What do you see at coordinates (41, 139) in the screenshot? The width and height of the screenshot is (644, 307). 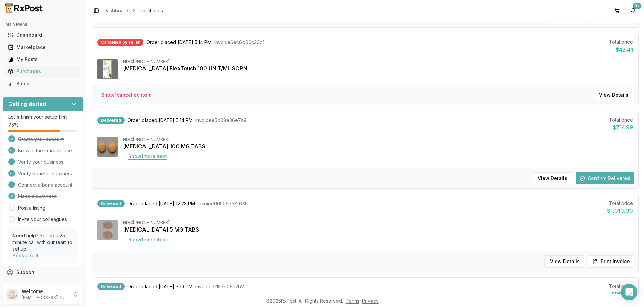 I see `span: Create your account` at bounding box center [41, 139].